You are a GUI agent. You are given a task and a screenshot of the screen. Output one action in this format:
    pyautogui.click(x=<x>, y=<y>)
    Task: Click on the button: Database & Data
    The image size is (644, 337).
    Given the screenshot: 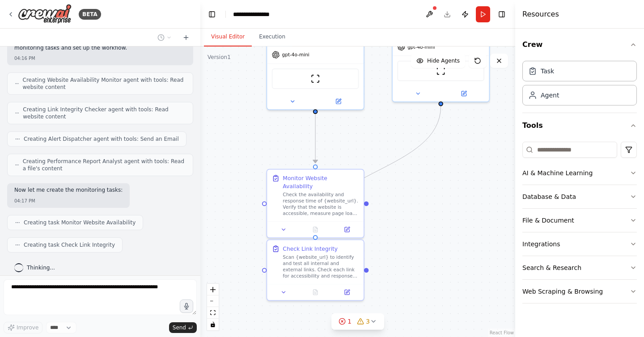 What is the action you would take?
    pyautogui.click(x=580, y=197)
    